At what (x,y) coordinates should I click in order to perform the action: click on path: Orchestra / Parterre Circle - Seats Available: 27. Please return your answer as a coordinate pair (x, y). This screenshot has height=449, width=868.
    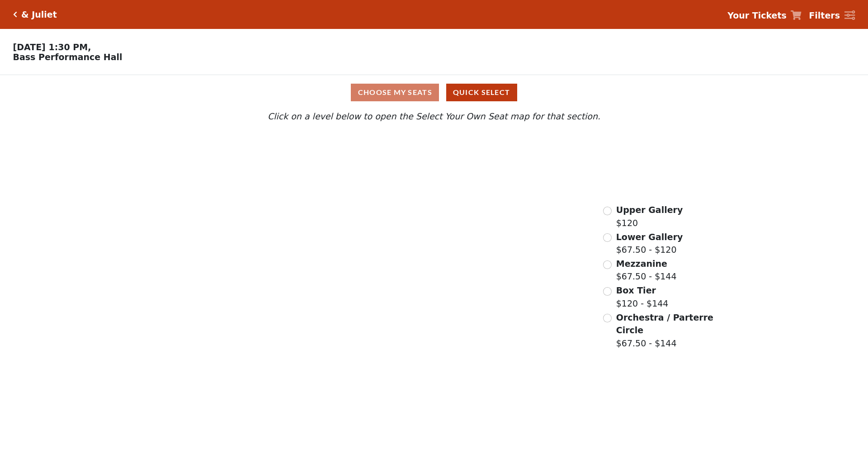
    Looking at the image, I should click on (405, 356).